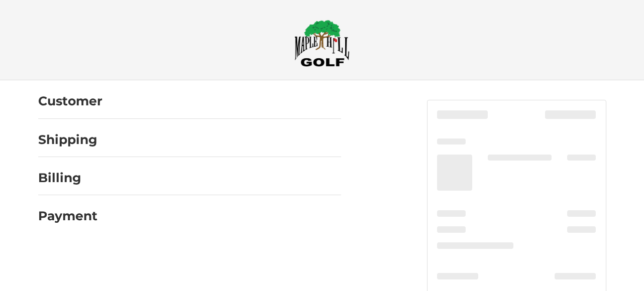 This screenshot has height=291, width=644. Describe the element at coordinates (68, 139) in the screenshot. I see `h2: Shipping` at that location.